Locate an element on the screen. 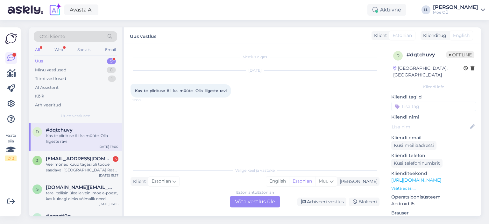  a: Avasta AI is located at coordinates (81, 10).